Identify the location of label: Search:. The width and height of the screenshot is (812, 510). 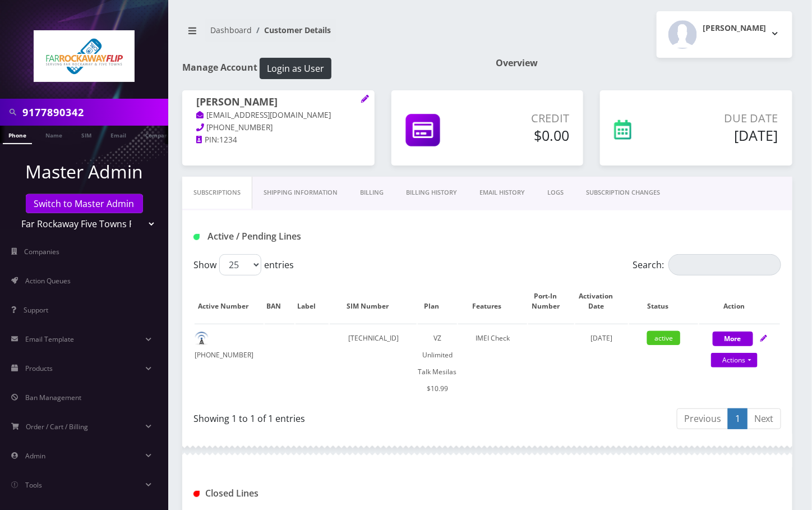
(706, 264).